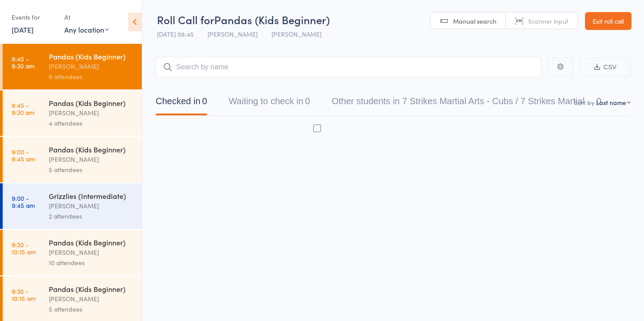  What do you see at coordinates (91, 196) in the screenshot?
I see `div: Grizzlies (Intermediate)` at bounding box center [91, 196].